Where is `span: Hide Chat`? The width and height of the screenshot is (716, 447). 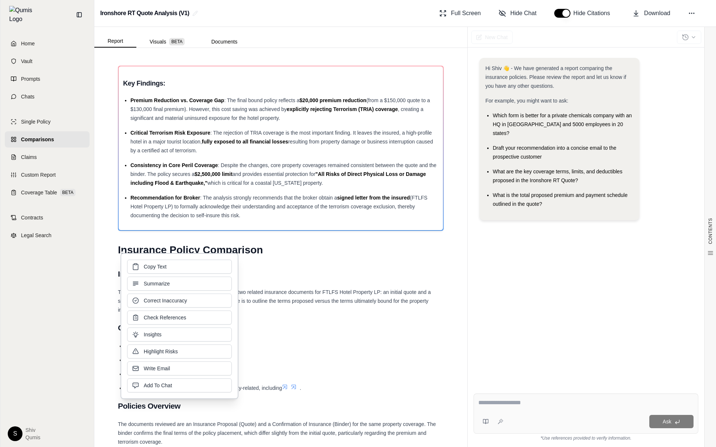 span: Hide Chat is located at coordinates (523, 13).